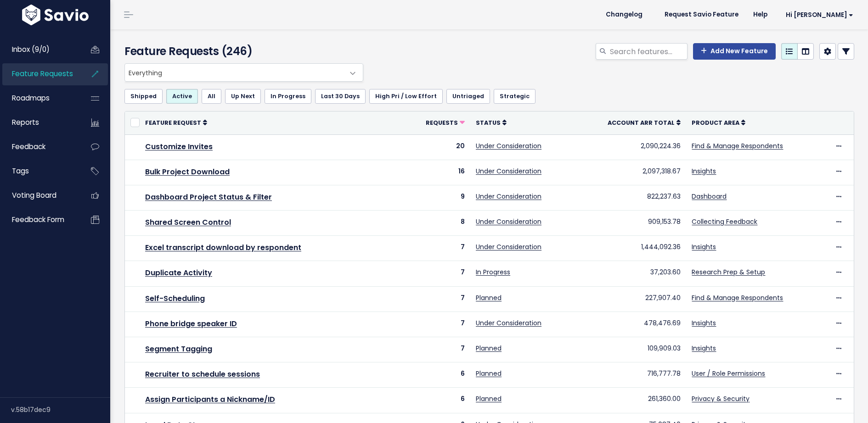  I want to click on span: Feedback, so click(29, 146).